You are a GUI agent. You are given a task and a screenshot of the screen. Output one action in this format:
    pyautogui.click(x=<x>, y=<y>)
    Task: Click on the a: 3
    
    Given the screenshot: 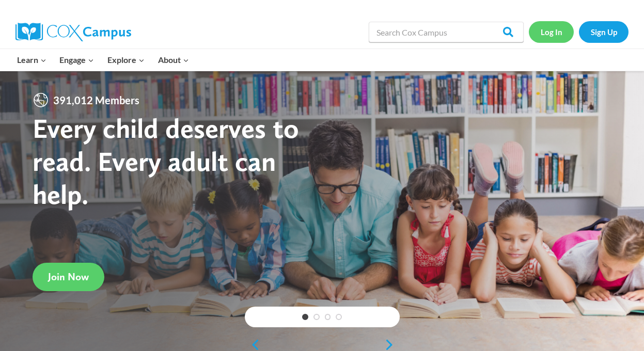 What is the action you would take?
    pyautogui.click(x=328, y=317)
    